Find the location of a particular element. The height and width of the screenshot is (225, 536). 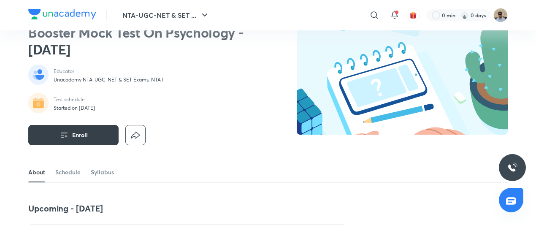

a: Syllabus is located at coordinates (102, 172).